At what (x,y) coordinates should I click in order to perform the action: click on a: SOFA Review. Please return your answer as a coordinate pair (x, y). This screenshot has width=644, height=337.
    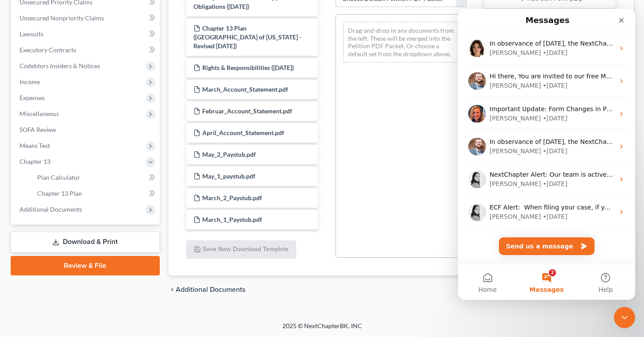
    Looking at the image, I should click on (86, 130).